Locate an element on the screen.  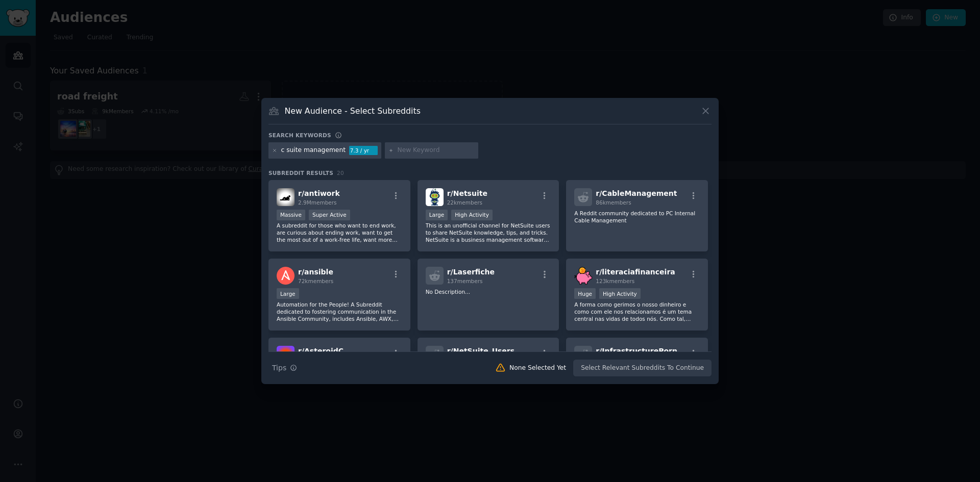
span: r/ Netsuite is located at coordinates (467, 194).